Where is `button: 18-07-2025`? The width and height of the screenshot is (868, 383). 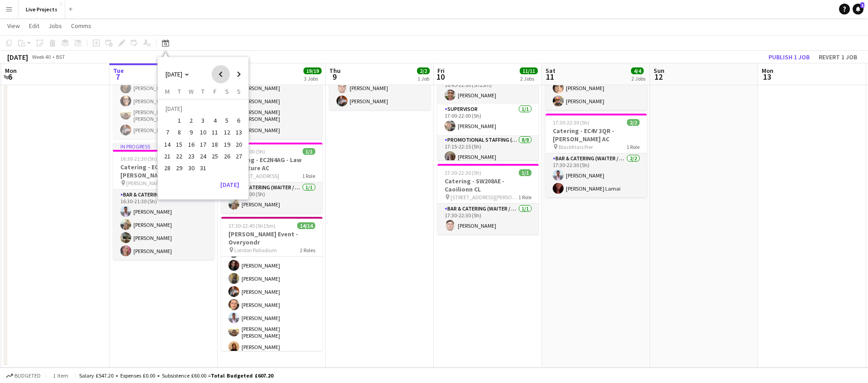 button: 18-07-2025 is located at coordinates (215, 144).